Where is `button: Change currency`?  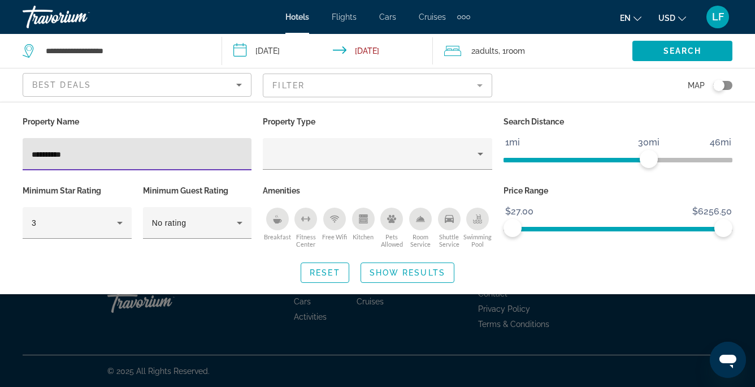
button: Change currency is located at coordinates (672, 18).